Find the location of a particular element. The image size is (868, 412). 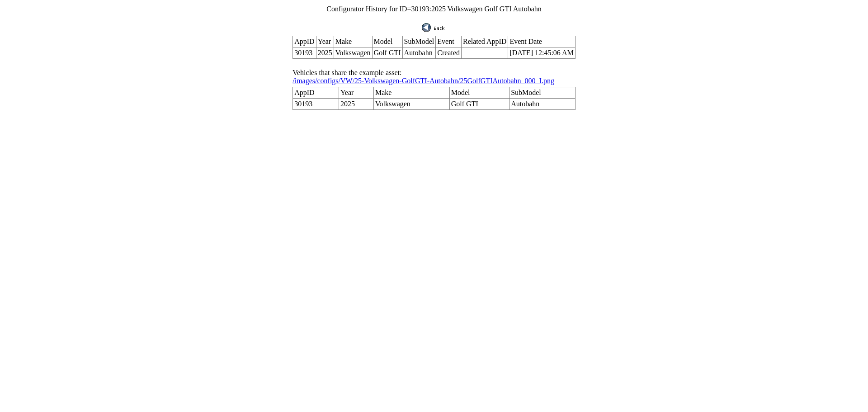

span: 2025 is located at coordinates (439, 9).